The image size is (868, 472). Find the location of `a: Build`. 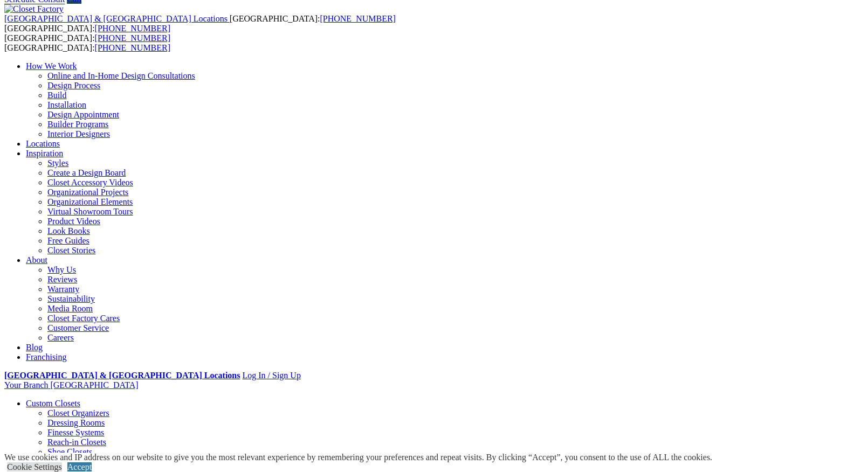

a: Build is located at coordinates (57, 95).